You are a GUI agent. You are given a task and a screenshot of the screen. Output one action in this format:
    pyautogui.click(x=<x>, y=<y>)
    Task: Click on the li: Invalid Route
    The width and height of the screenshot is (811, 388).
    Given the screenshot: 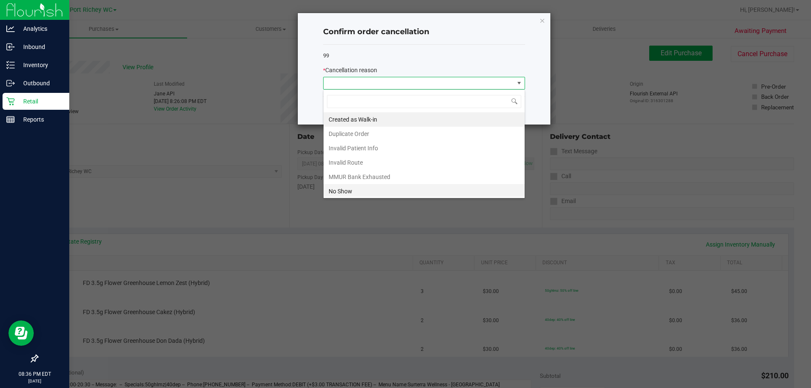 What is the action you would take?
    pyautogui.click(x=424, y=163)
    